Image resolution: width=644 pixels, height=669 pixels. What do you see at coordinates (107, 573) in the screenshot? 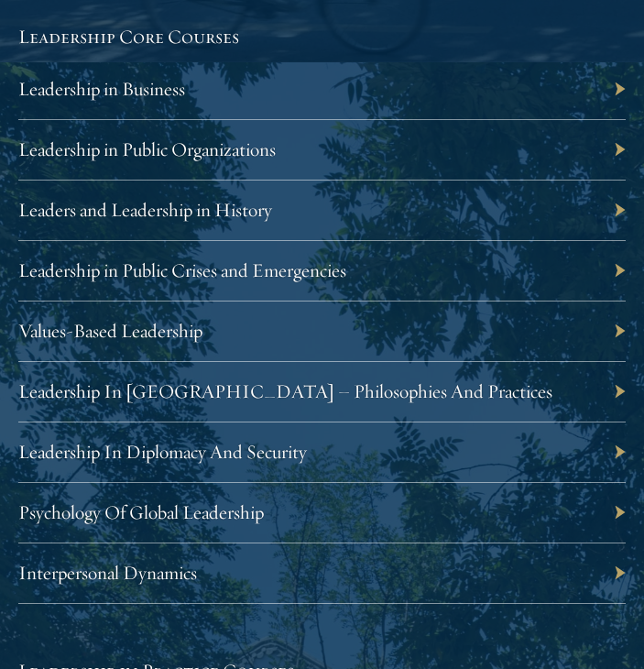
I see `a: Interpersonal Dynamics` at bounding box center [107, 573].